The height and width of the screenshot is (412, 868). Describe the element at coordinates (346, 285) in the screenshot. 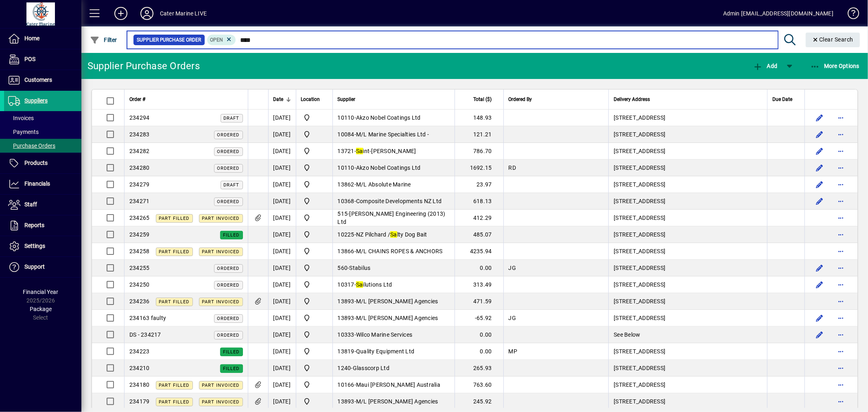

I see `span: 10317` at that location.